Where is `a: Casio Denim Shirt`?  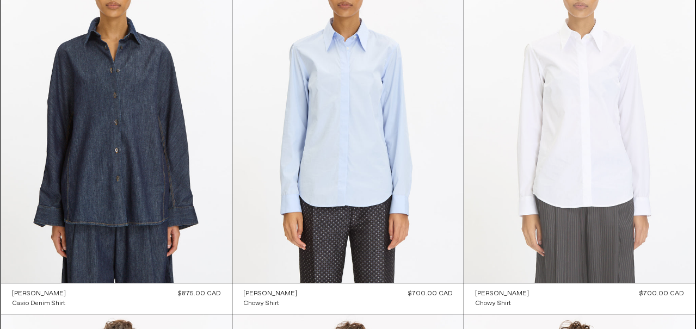
a: Casio Denim Shirt is located at coordinates (39, 304).